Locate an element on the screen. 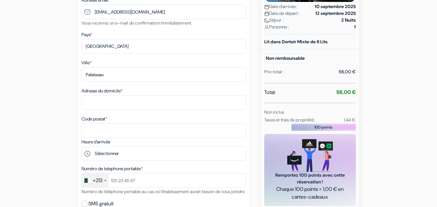 The width and height of the screenshot is (437, 207). small: Non remboursable is located at coordinates (285, 58).